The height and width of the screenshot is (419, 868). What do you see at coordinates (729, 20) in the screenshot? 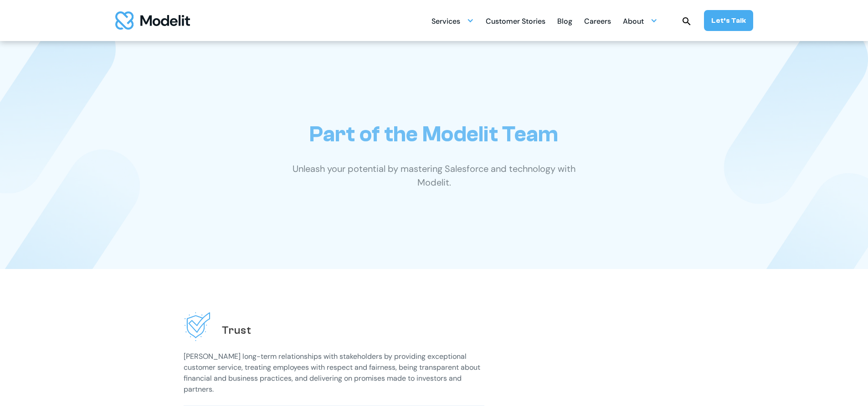
I see `a: Let’s Talk` at bounding box center [729, 20].